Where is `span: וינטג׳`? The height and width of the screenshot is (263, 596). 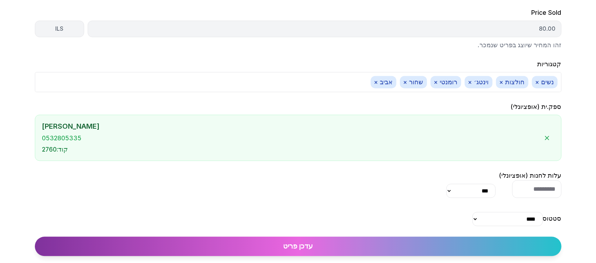 span: וינטג׳ is located at coordinates (478, 82).